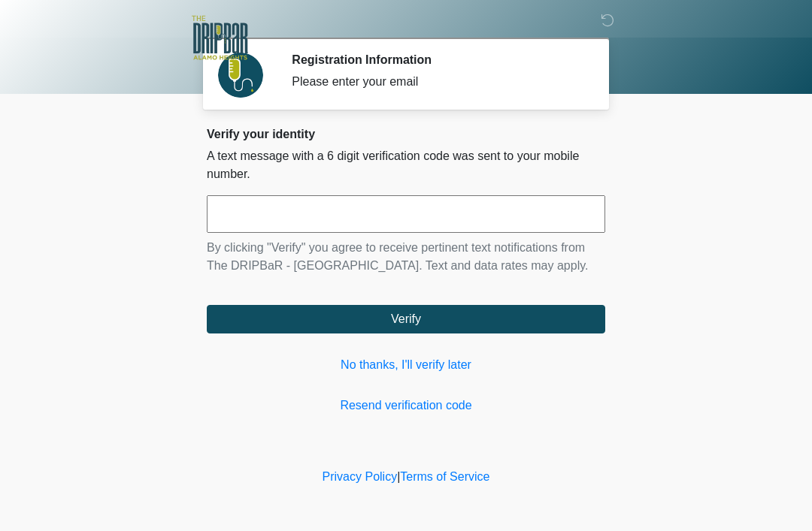 The height and width of the screenshot is (531, 812). I want to click on a: Privacy Policy, so click(360, 477).